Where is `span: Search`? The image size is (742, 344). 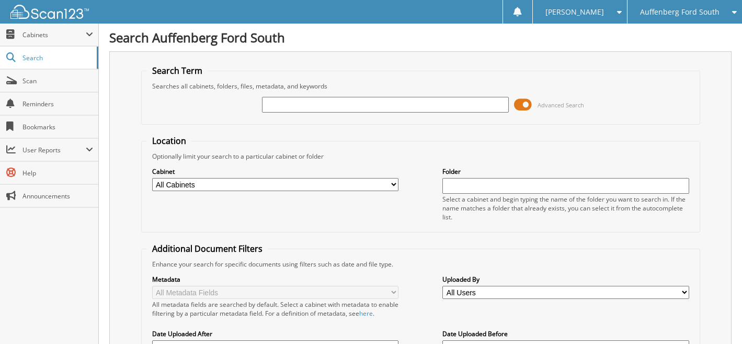
span: Search is located at coordinates (57, 58).